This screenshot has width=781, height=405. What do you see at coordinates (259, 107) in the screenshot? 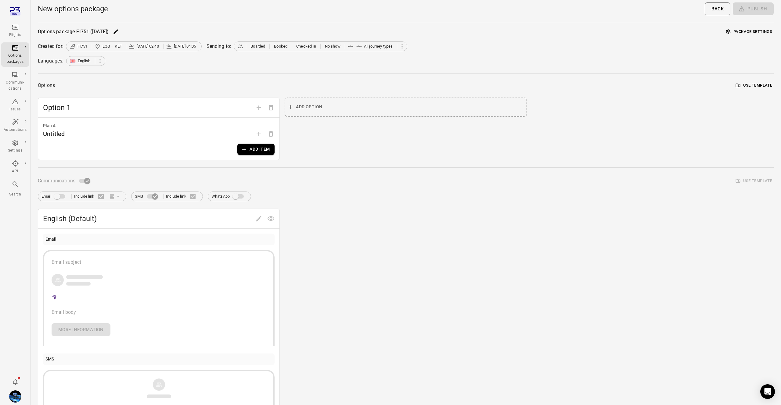
I see `span: Add option` at bounding box center [259, 107].